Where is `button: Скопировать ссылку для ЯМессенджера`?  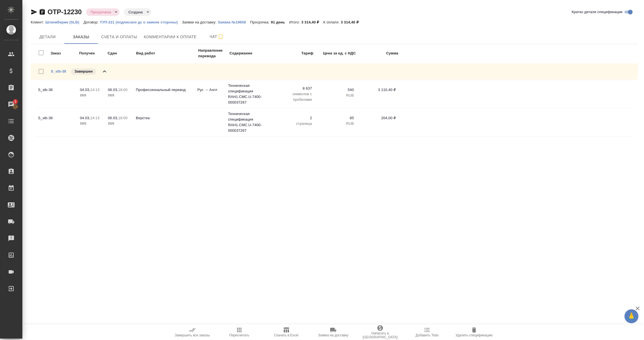
button: Скопировать ссылку для ЯМессенджера is located at coordinates (34, 12).